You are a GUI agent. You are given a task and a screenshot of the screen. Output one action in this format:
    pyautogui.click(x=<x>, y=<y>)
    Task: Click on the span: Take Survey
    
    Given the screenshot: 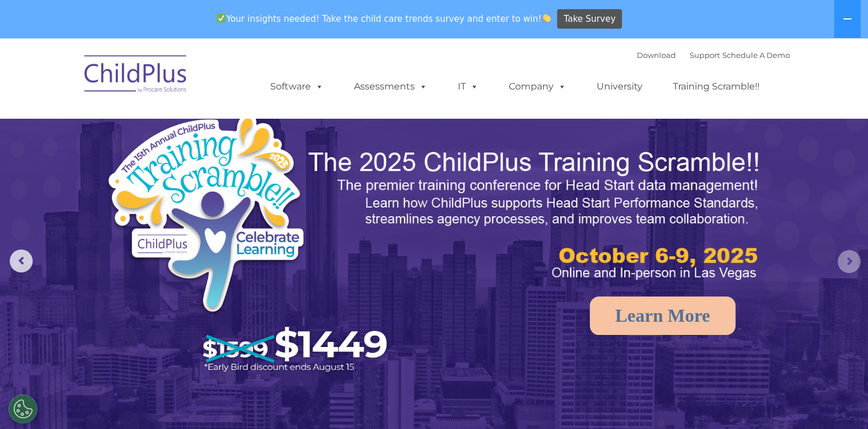 What is the action you would take?
    pyautogui.click(x=590, y=19)
    